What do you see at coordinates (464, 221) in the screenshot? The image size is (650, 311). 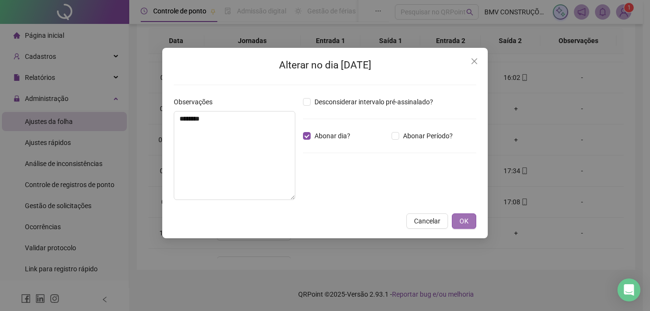 I see `span: OK` at bounding box center [464, 221].